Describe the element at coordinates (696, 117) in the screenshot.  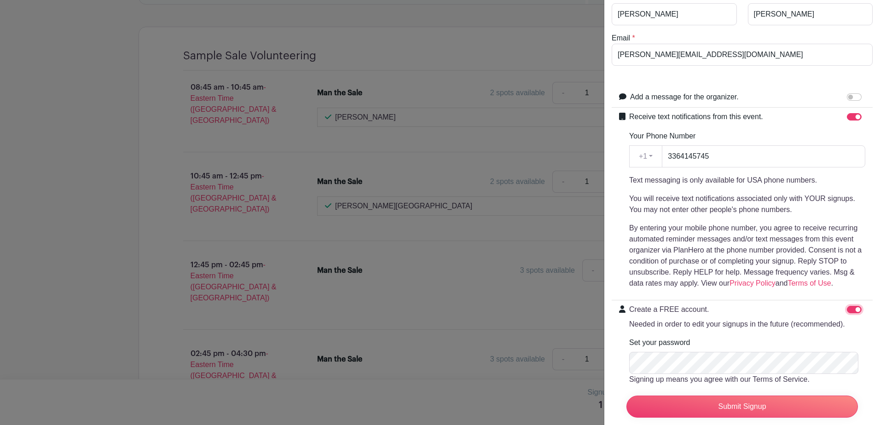
I see `label: Receive text notifications from this event.` at that location.